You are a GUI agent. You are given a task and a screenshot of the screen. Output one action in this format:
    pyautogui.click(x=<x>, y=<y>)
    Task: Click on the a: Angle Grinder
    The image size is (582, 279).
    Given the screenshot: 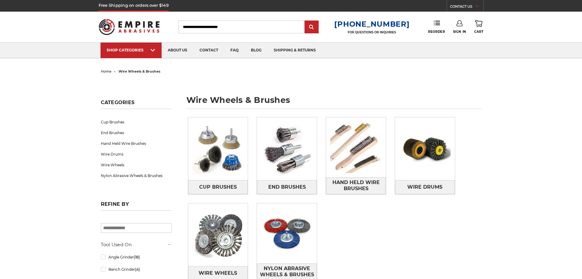 What is the action you would take?
    pyautogui.click(x=136, y=257)
    